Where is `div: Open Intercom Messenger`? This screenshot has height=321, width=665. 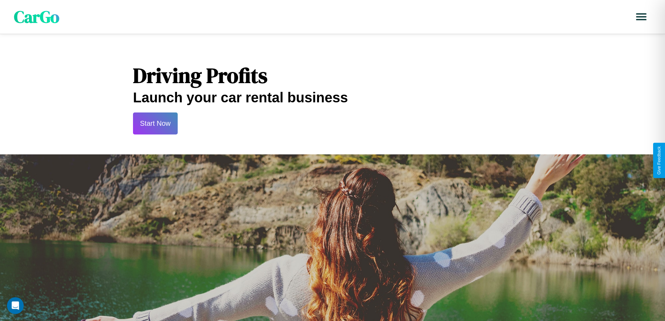 div: Open Intercom Messenger is located at coordinates (15, 305).